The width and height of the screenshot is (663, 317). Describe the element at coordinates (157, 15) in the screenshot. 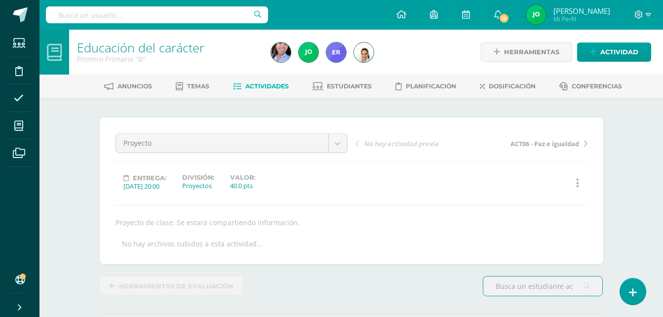

I see `input: Busca un usuario...` at that location.